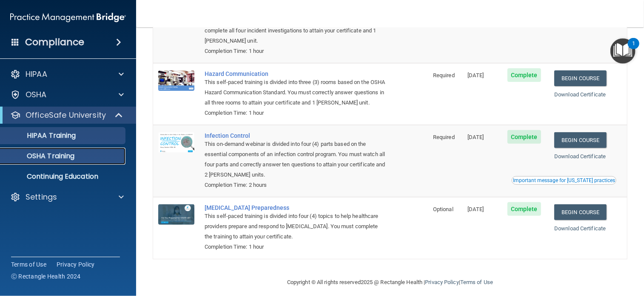 The height and width of the screenshot is (296, 644). Describe the element at coordinates (623, 50) in the screenshot. I see `button: Open Resource Center, 1 new notification` at that location.